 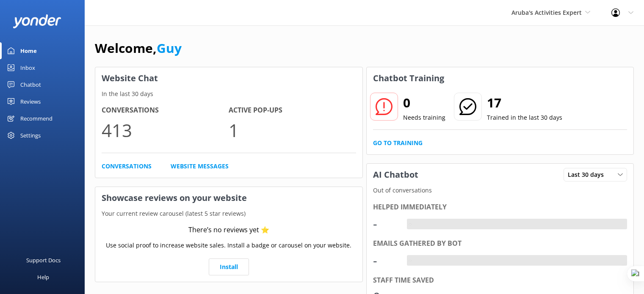 What do you see at coordinates (525, 103) in the screenshot?
I see `h2: 17` at bounding box center [525, 103].